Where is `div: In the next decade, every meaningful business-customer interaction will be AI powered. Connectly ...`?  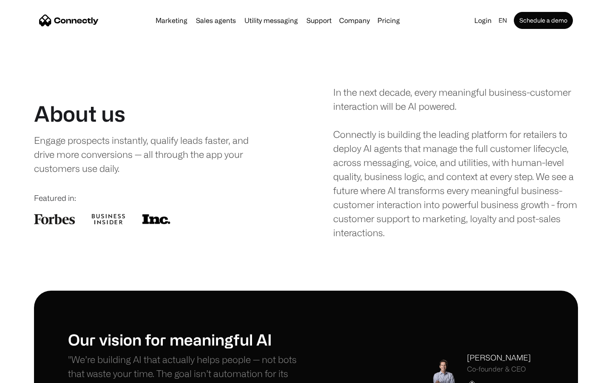
div: In the next decade, every meaningful business-customer interaction will be AI powered. Connectly ... is located at coordinates (456, 162).